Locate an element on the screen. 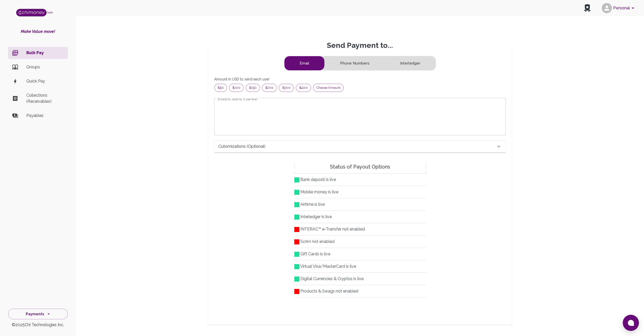  button: Payments is located at coordinates (38, 314).